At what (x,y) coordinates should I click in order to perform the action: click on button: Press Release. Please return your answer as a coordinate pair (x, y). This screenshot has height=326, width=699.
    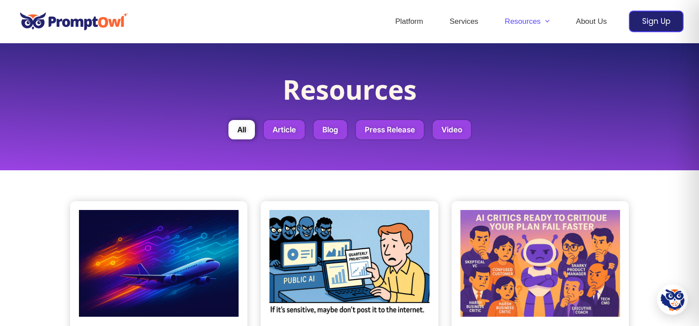
    Looking at the image, I should click on (390, 130).